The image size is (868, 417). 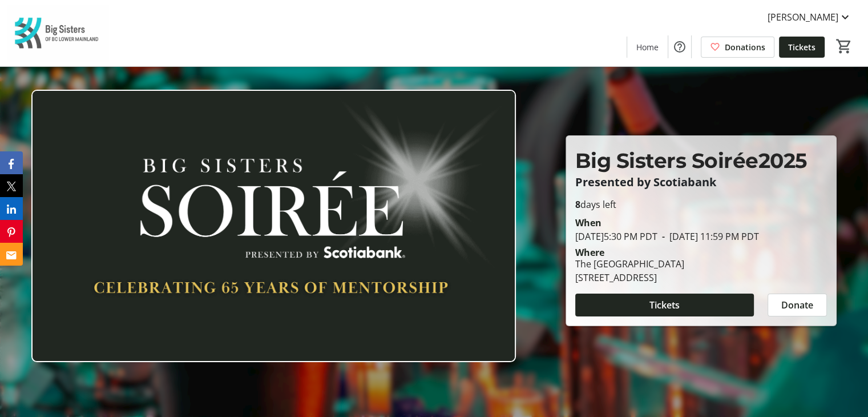 What do you see at coordinates (578, 205) in the screenshot?
I see `span: 8` at bounding box center [578, 205].